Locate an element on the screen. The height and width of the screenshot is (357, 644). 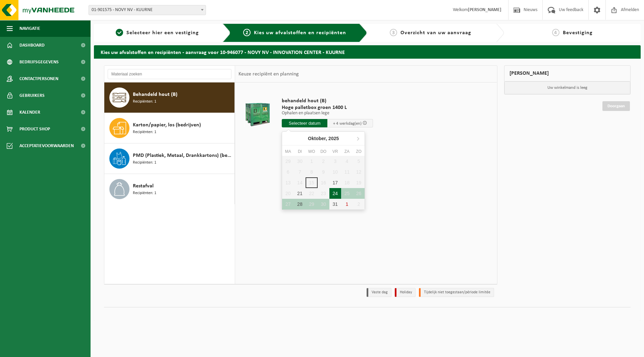
span: PMD (Plastiek, Metaal, Drankkartons) (bedrijven) is located at coordinates (183, 155).